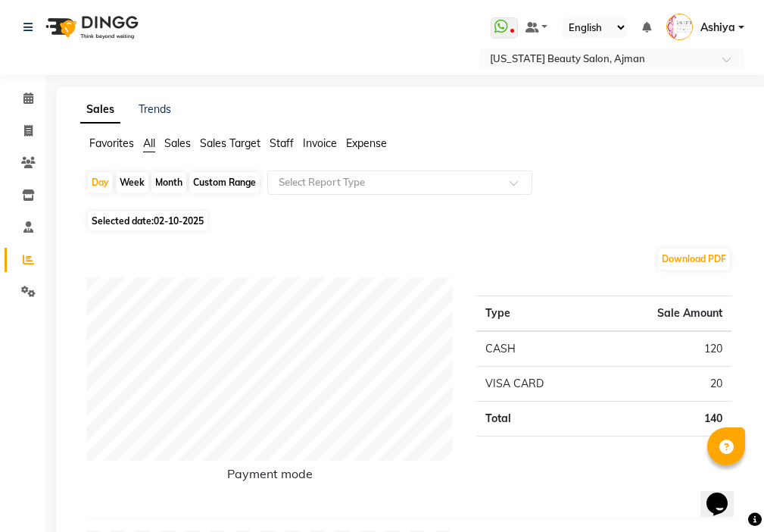  I want to click on div: Month, so click(169, 183).